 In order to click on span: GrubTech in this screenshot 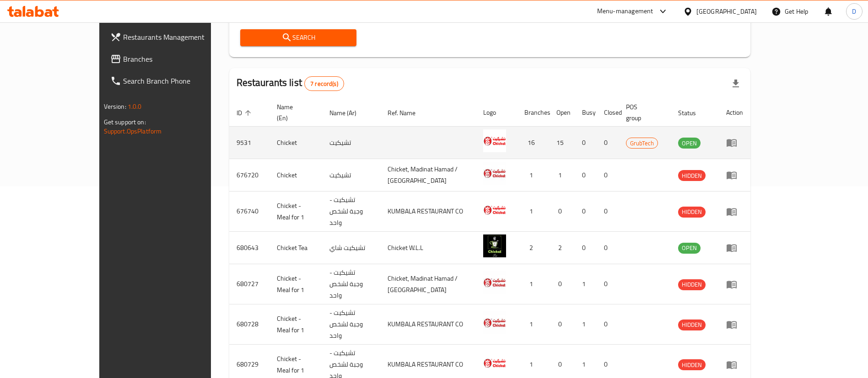, I will do `click(642, 144)`.